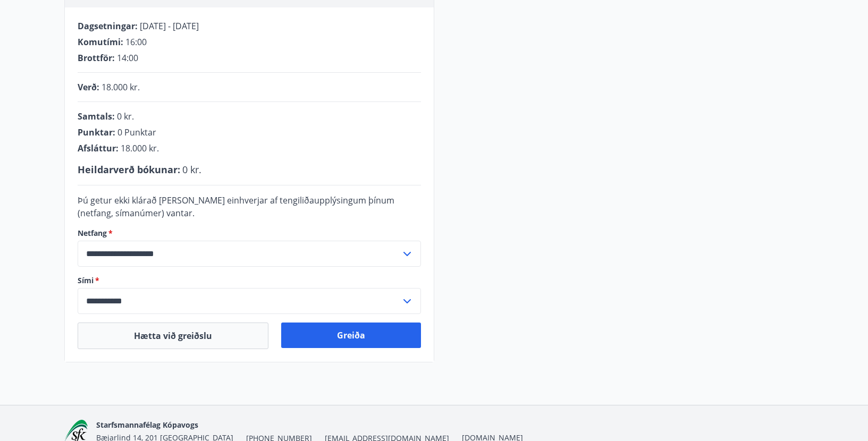  What do you see at coordinates (249, 233) in the screenshot?
I see `label: Netfang` at bounding box center [249, 233].